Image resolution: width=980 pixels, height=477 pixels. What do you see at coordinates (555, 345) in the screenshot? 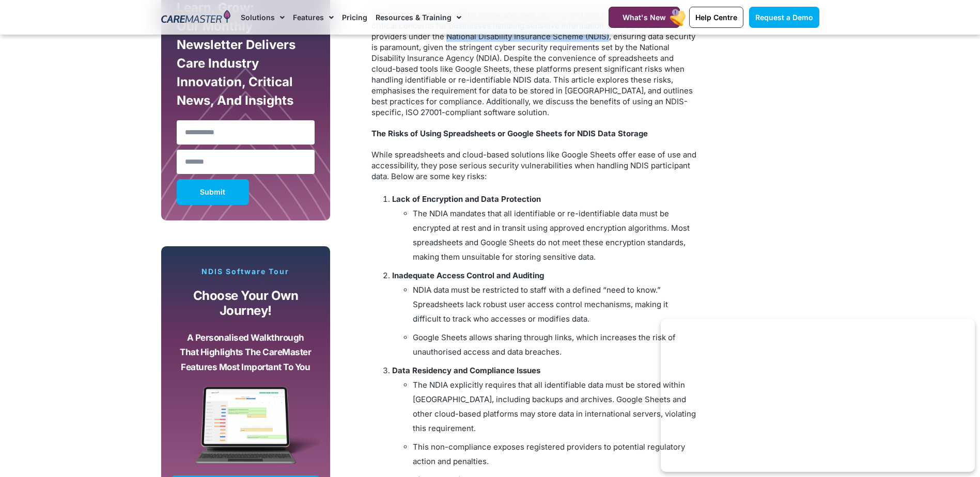
I see `li: Google Sheets allows sharing through links, which increases the risk of unauthorised access and d...` at bounding box center [555, 345].